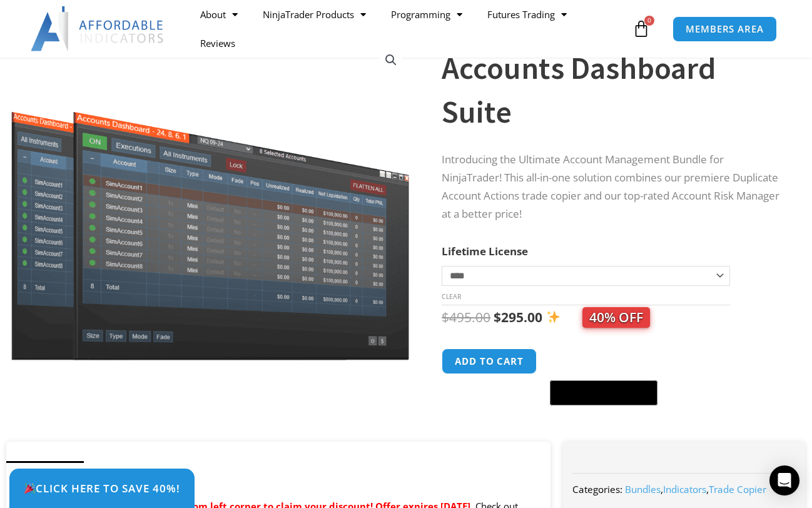 This screenshot has width=812, height=508. I want to click on span: MEMBERS AREA, so click(725, 28).